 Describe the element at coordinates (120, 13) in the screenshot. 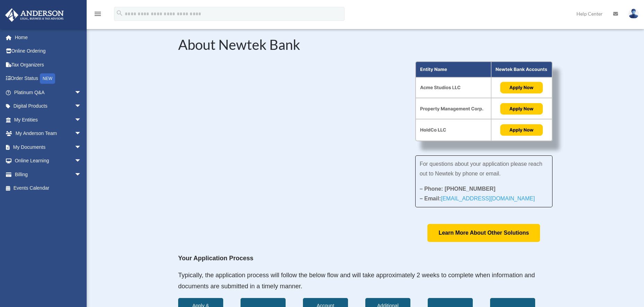

I see `i: search` at that location.